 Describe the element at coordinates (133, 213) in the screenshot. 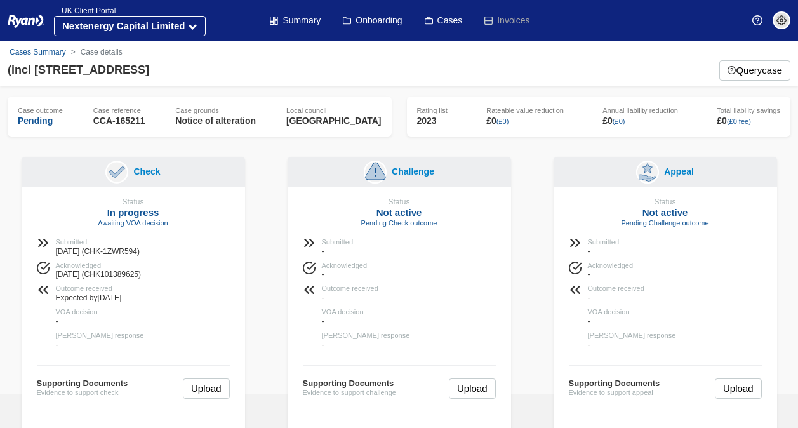

I see `div: In progress` at that location.